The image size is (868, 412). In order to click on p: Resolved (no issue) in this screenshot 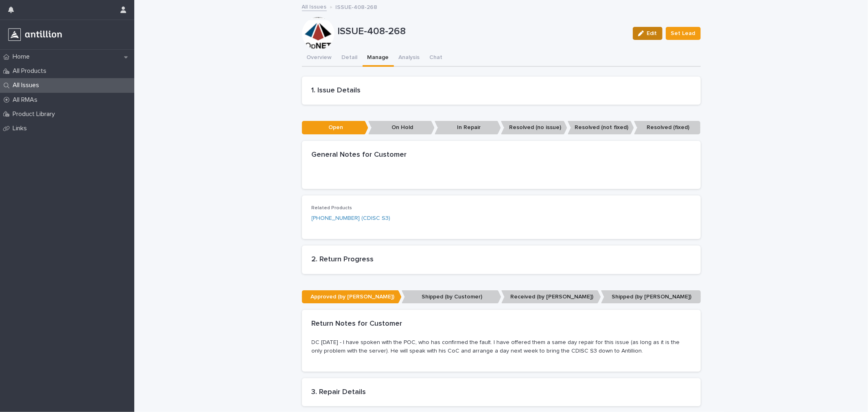, I will do `click(534, 128)`.